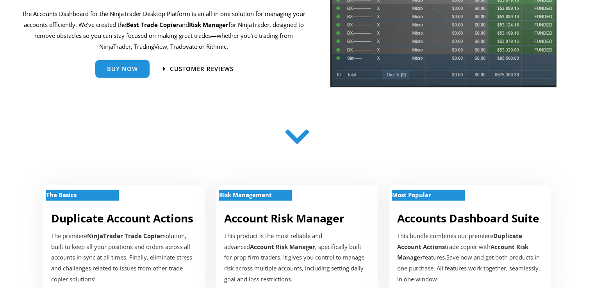 This screenshot has height=288, width=594. What do you see at coordinates (459, 241) in the screenshot?
I see `b: Duplicate Account Actions` at bounding box center [459, 241].